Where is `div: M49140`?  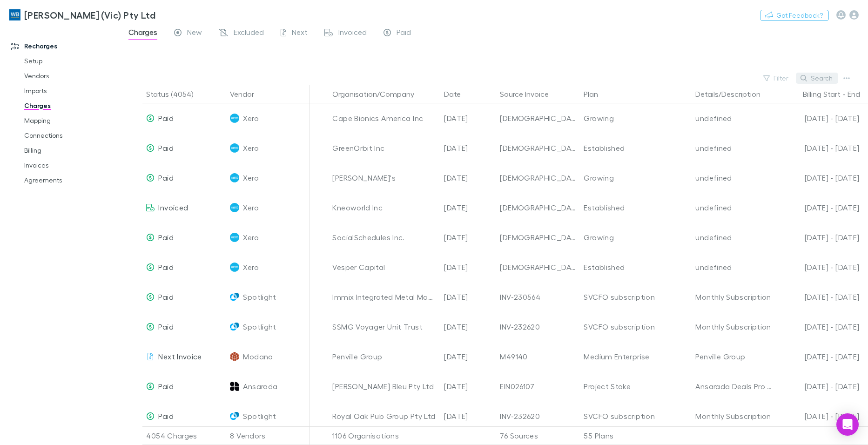
div: M49140 is located at coordinates (538, 356).